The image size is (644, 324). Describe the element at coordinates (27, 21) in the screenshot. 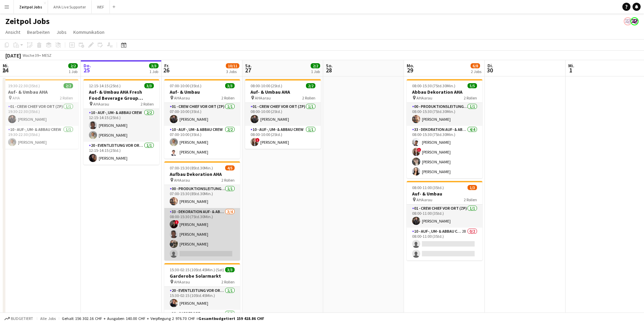

I see `h1: Zeitpol Jobs` at that location.